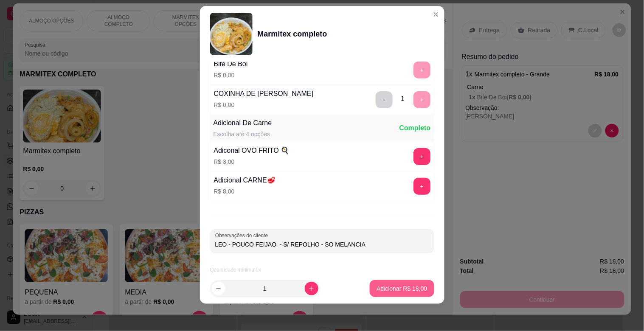 The image size is (644, 331). I want to click on div: 1, so click(403, 99).